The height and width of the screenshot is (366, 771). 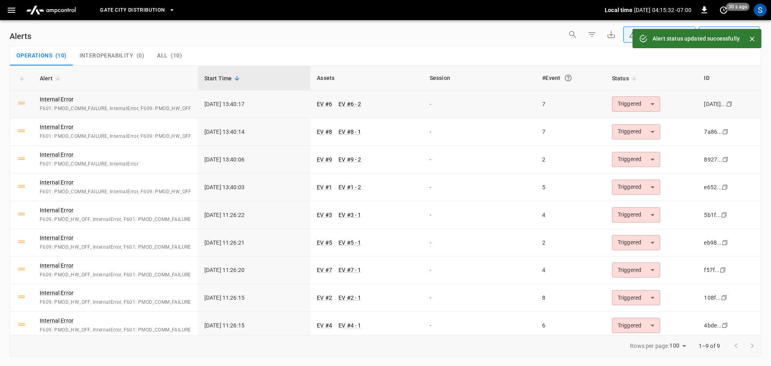 What do you see at coordinates (140, 56) in the screenshot?
I see `span: ( 0 )` at bounding box center [140, 56].